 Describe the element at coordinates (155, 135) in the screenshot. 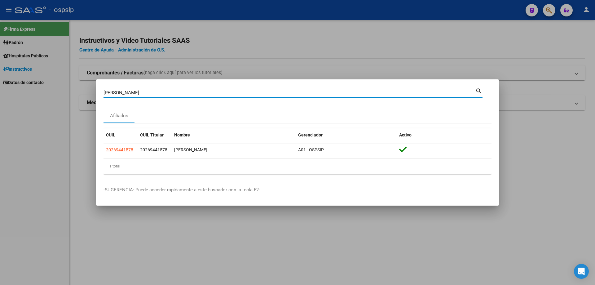

I see `datatable-header-cell: CUIL Titular` at that location.